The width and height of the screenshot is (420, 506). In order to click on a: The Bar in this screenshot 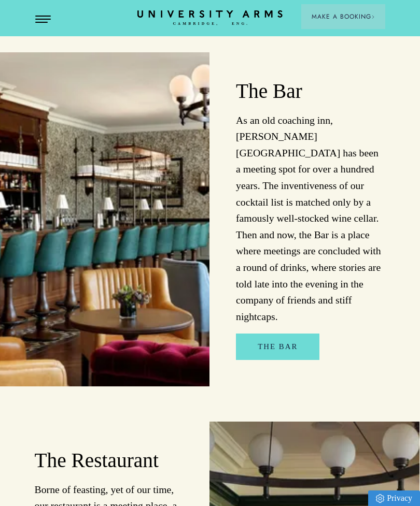, I will do `click(277, 347)`.